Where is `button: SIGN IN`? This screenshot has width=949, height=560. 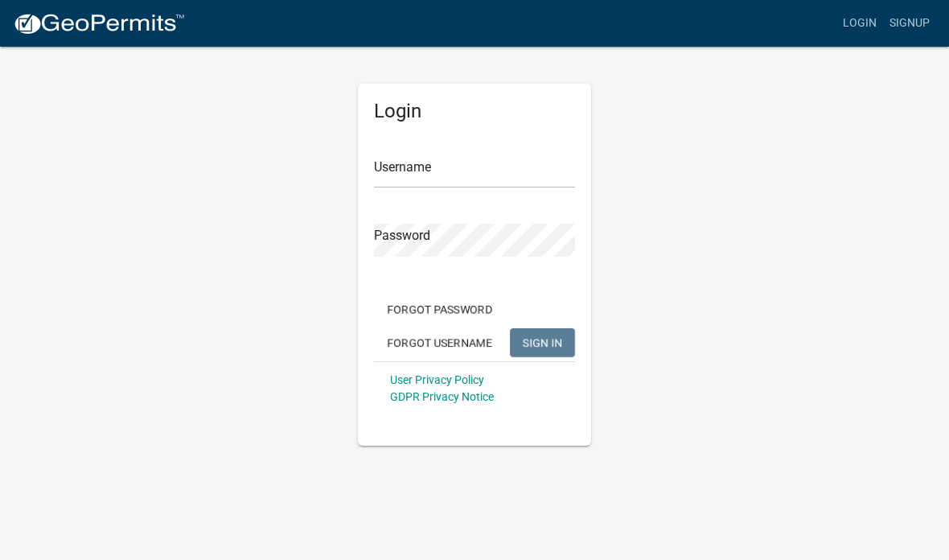 button: SIGN IN is located at coordinates (542, 343).